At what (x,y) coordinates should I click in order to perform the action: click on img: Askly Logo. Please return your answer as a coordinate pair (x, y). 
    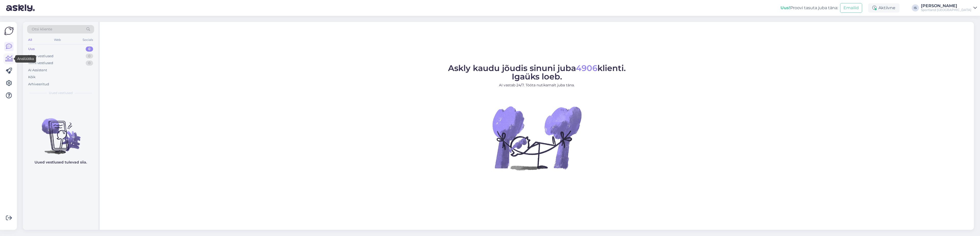
    Looking at the image, I should click on (9, 31).